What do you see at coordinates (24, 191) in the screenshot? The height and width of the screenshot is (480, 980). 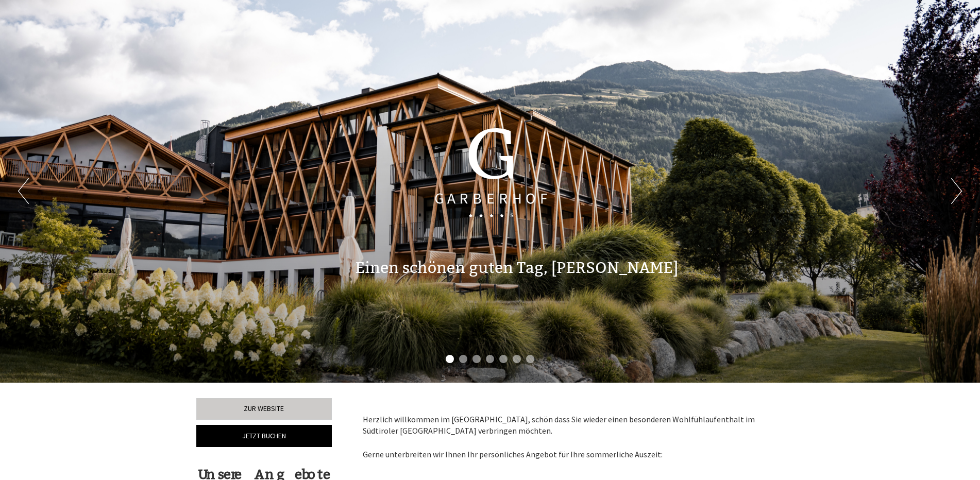 I see `button: Previous` at bounding box center [24, 191].